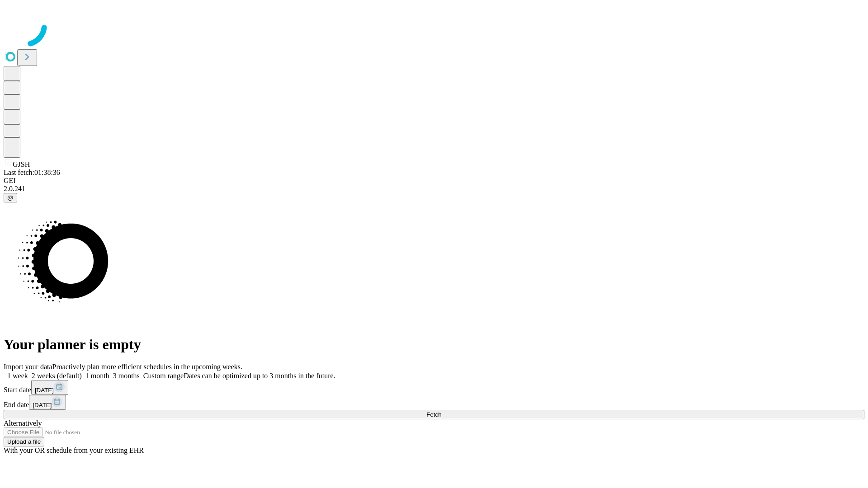  I want to click on div: End date, so click(434, 402).